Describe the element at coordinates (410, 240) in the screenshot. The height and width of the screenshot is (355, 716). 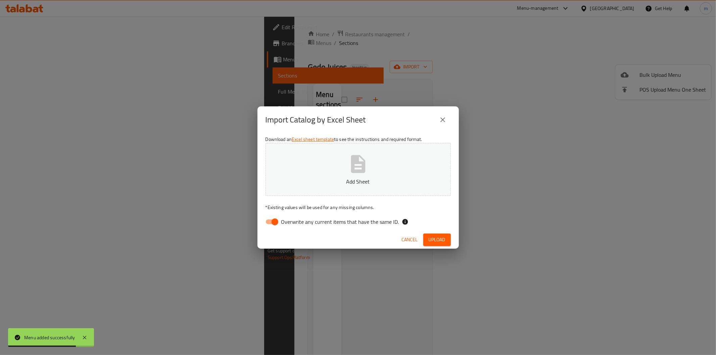
I see `button: Cancel` at that location.